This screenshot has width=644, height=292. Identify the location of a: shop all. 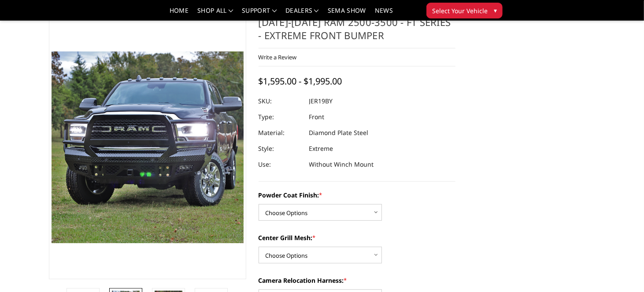
(215, 14).